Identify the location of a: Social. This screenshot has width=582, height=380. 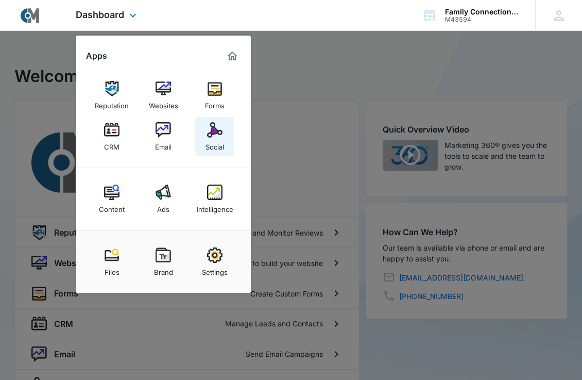
(215, 136).